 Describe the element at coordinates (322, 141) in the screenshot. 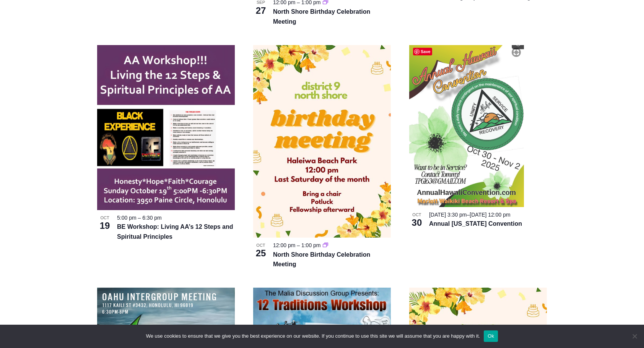

I see `img: bday meeting flyer.JPG` at that location.